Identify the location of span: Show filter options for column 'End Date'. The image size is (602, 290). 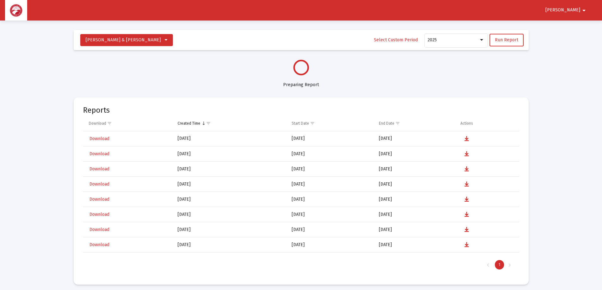
(397, 123).